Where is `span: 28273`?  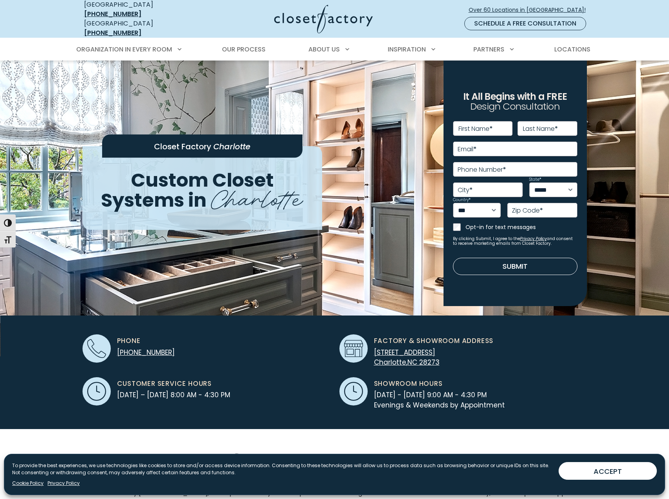 span: 28273 is located at coordinates (429, 362).